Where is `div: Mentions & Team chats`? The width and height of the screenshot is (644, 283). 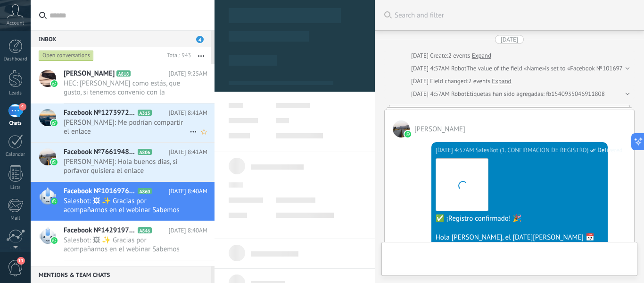
div: Mentions & Team chats is located at coordinates (120, 274).